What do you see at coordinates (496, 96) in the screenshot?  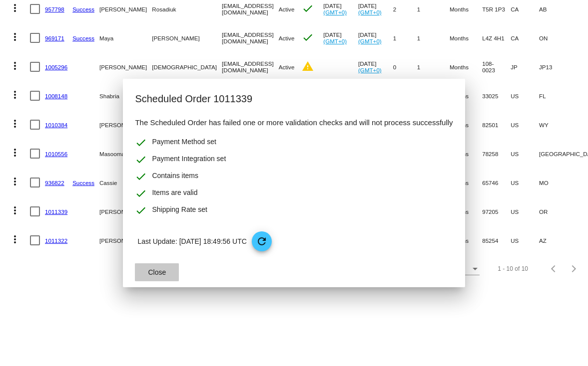 I see `mat-cell: 33025` at bounding box center [496, 96].